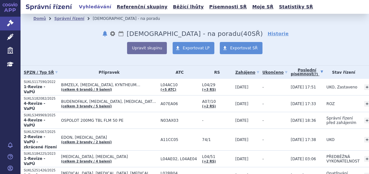 The width and height of the screenshot is (369, 174). I want to click on span: UKO, so click(330, 140).